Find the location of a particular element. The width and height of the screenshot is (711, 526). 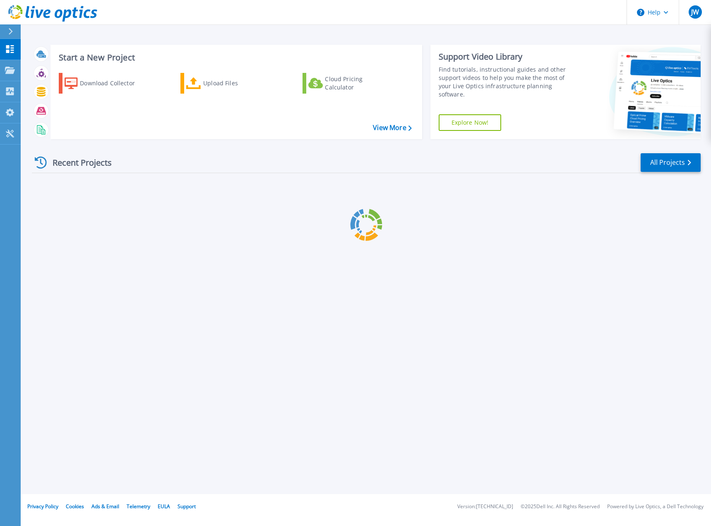

div: Upload Files is located at coordinates (236, 83).